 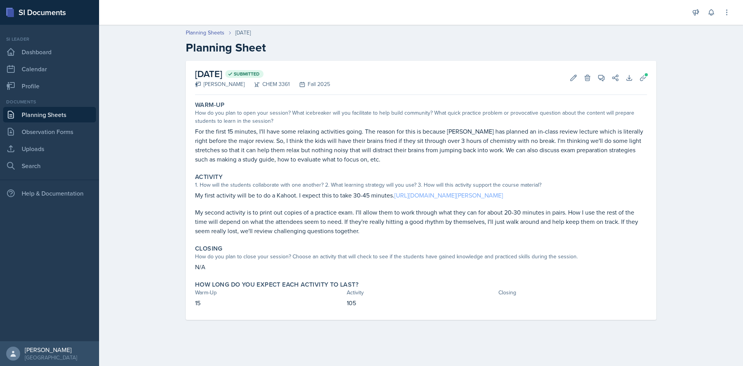 I want to click on label: Closing, so click(x=209, y=248).